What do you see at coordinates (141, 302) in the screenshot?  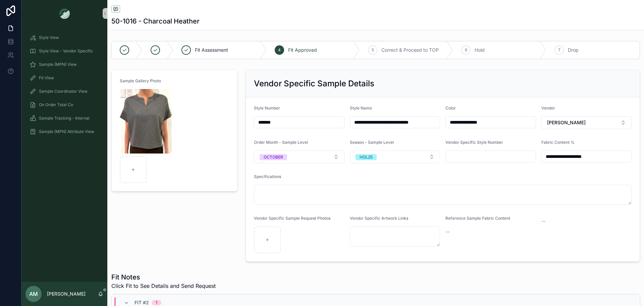 I see `span: Fit #2` at bounding box center [141, 302].